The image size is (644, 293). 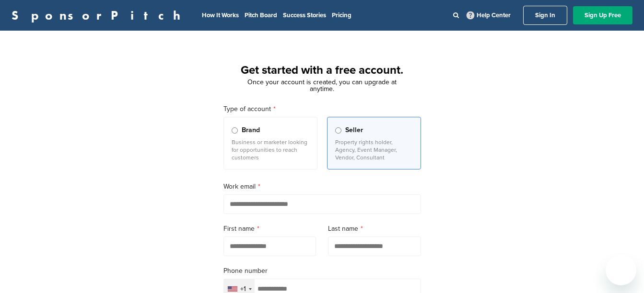 I want to click on label: Last name, so click(x=374, y=229).